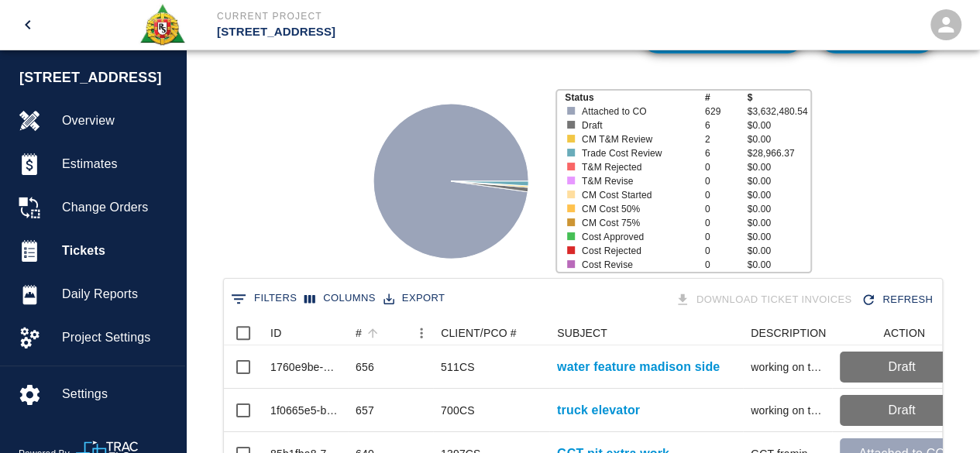  What do you see at coordinates (414, 298) in the screenshot?
I see `button: Export` at bounding box center [414, 298].